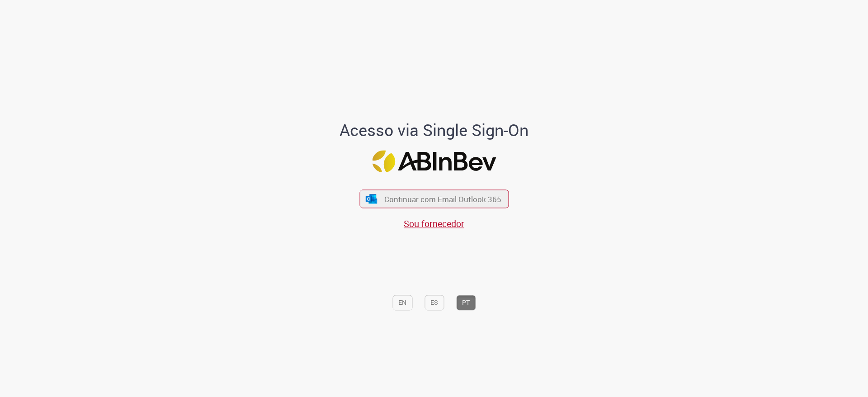  What do you see at coordinates (434, 224) in the screenshot?
I see `span: Sou fornecedor` at bounding box center [434, 224].